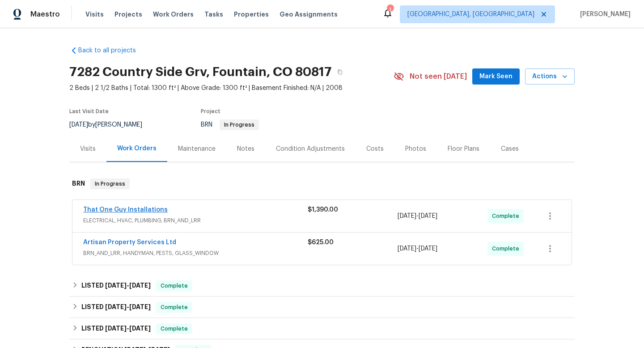 Image resolution: width=644 pixels, height=348 pixels. I want to click on span: Last Visit Date, so click(89, 111).